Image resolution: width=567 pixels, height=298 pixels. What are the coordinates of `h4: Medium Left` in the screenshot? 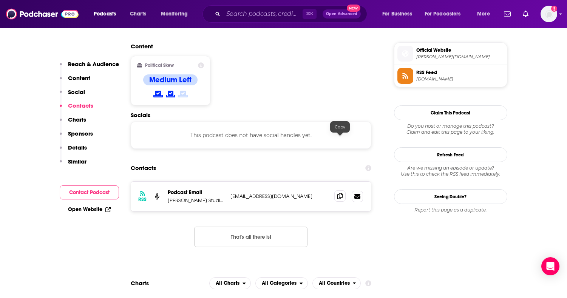 It's located at (170, 80).